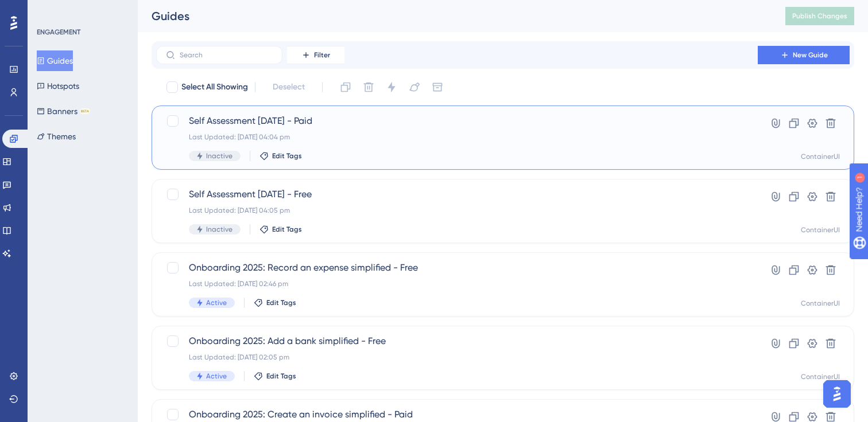 Image resolution: width=868 pixels, height=422 pixels. I want to click on button: New Guide, so click(804, 55).